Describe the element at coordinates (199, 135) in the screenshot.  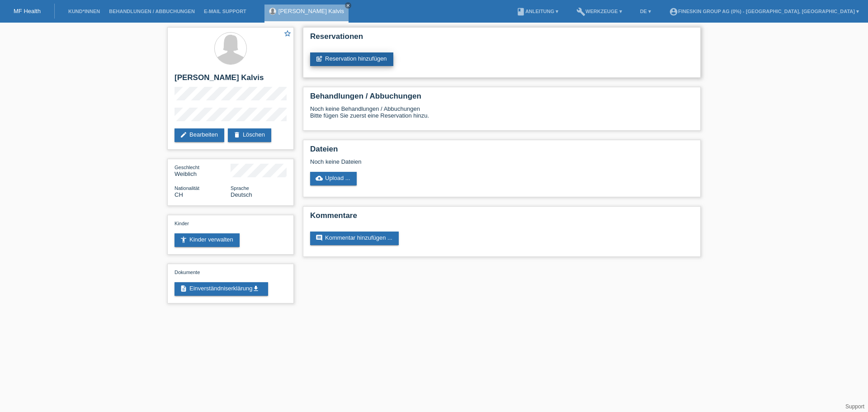
I see `a: editBearbeiten` at that location.